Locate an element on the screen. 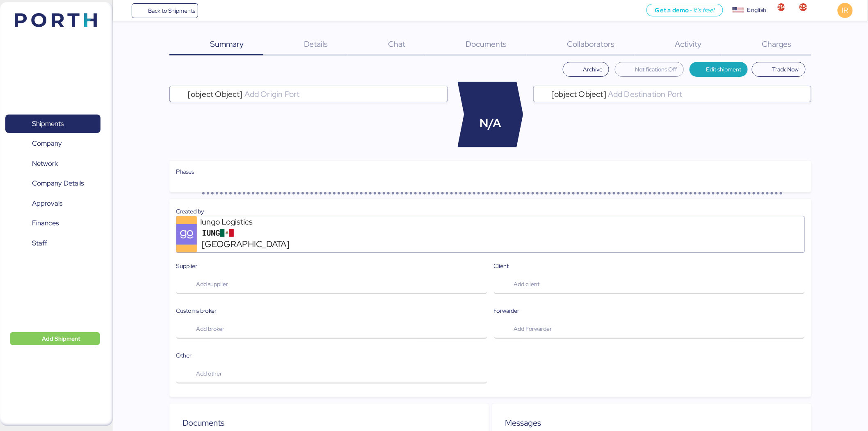 The width and height of the screenshot is (868, 431). span: Add Shipment is located at coordinates (61, 339).